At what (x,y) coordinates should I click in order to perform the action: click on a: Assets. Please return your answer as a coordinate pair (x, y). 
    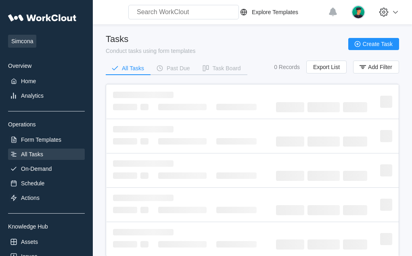
    Looking at the image, I should click on (46, 241).